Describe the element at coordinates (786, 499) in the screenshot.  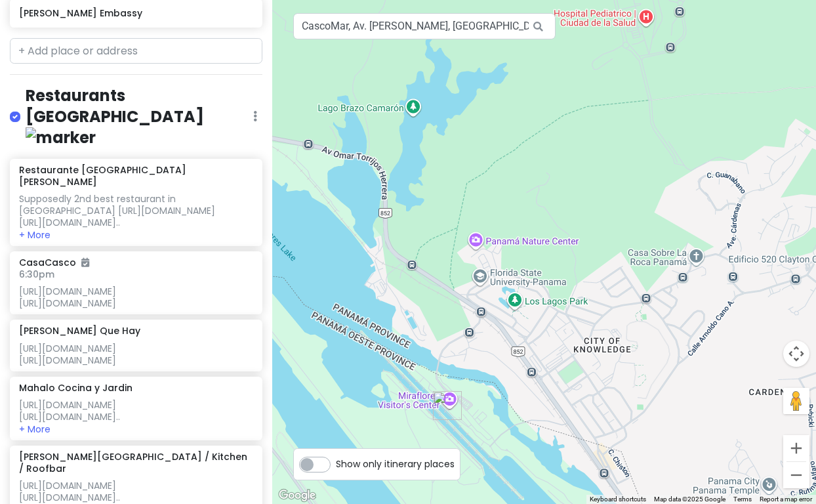
I see `a: Report a map error` at that location.